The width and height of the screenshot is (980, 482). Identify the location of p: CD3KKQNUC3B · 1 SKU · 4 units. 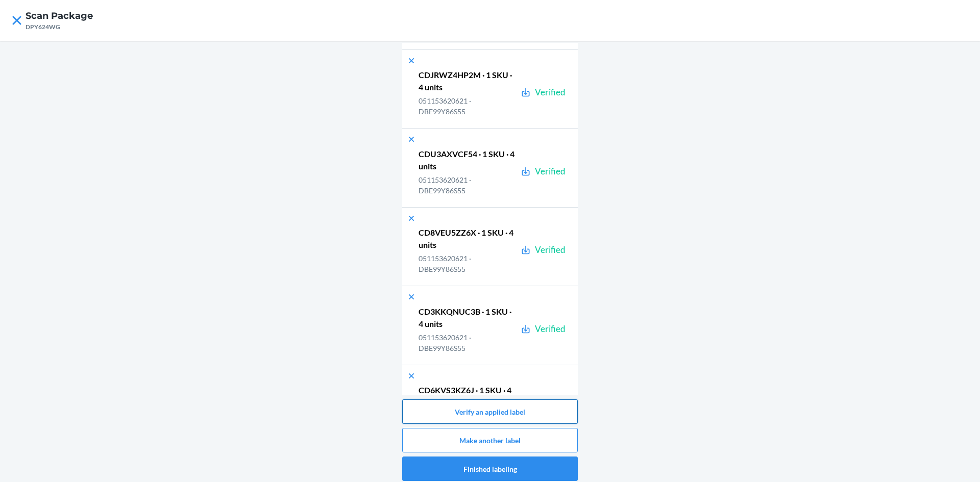
(467, 318).